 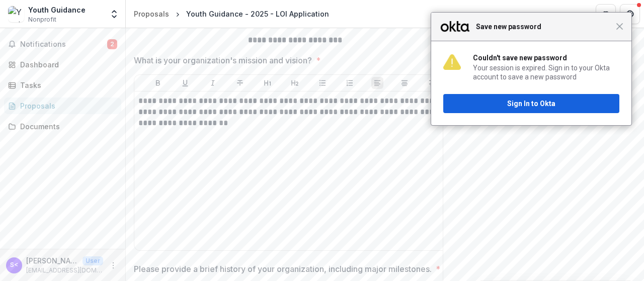 What do you see at coordinates (213, 83) in the screenshot?
I see `button: Italicize` at bounding box center [213, 83].